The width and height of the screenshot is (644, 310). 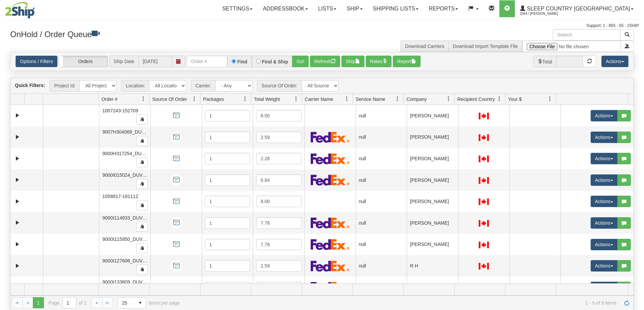 I want to click on a: Ship, so click(x=354, y=8).